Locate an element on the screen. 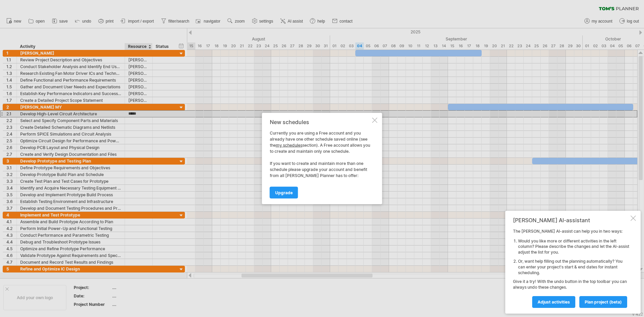 This screenshot has height=317, width=644. a: Adjust activities is located at coordinates (554, 302).